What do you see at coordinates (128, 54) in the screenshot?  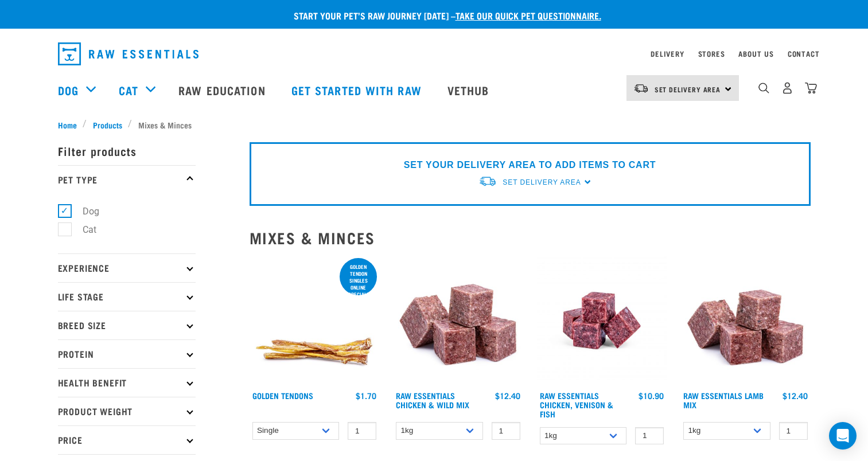 I see `img: Raw Essentials Logo` at bounding box center [128, 54].